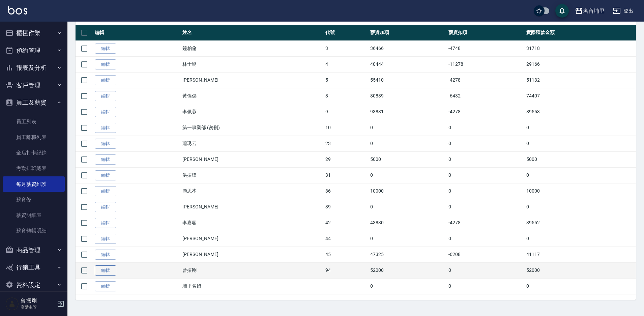 The height and width of the screenshot is (316, 644). What do you see at coordinates (252, 270) in the screenshot?
I see `td: 曾振剛` at bounding box center [252, 270].